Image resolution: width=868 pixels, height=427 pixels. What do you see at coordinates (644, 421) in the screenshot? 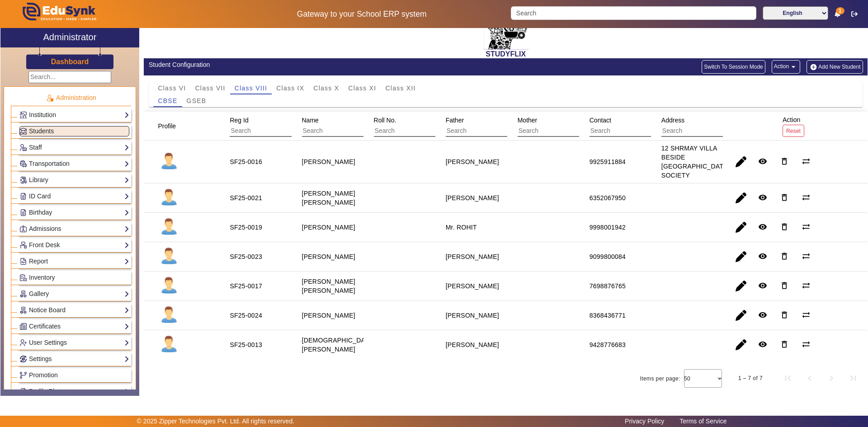
I see `a: Privacy Policy` at bounding box center [644, 421].